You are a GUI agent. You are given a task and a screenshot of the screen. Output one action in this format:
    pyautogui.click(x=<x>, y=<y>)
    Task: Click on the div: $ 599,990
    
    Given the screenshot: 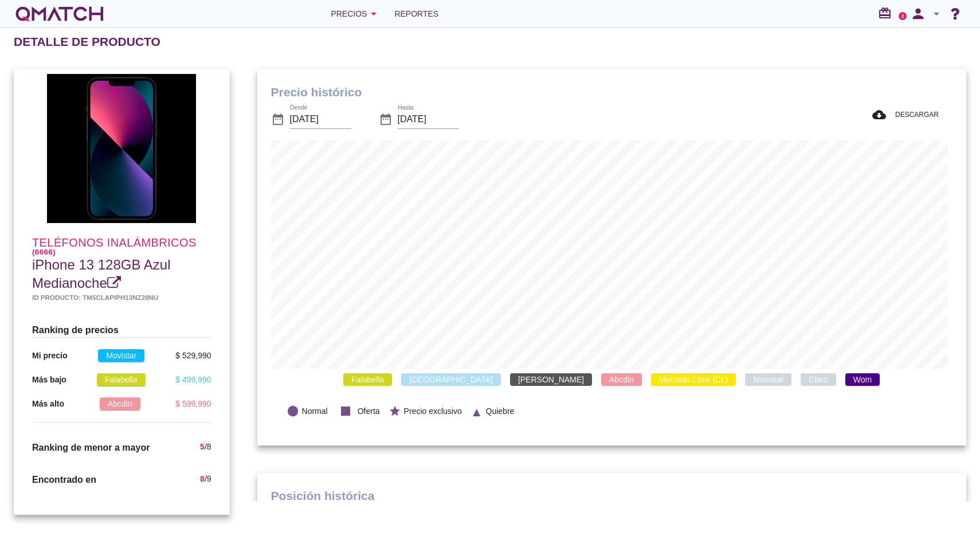 What is the action you would take?
    pyautogui.click(x=193, y=404)
    